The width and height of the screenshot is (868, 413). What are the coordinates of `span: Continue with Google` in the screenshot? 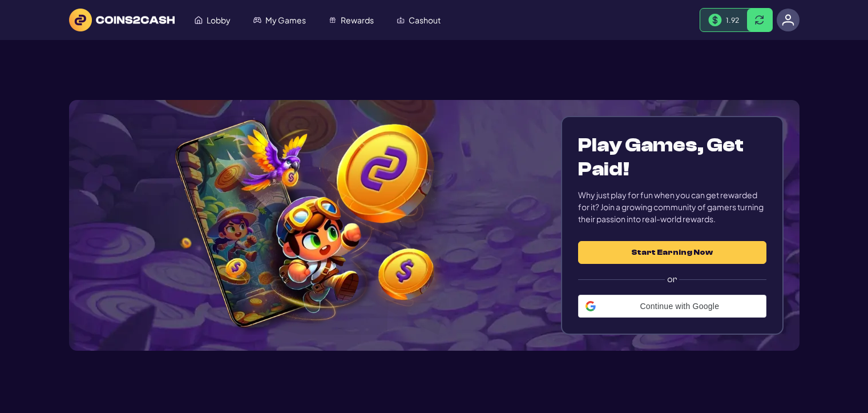 It's located at (680, 306).